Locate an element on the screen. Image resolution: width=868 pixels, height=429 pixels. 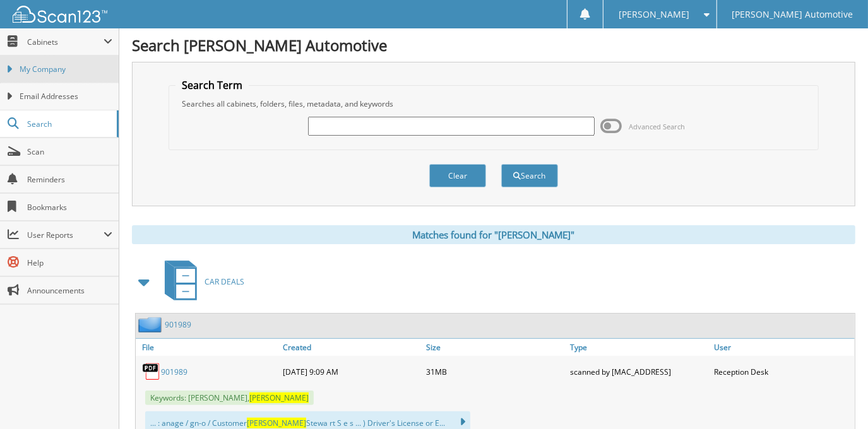
span: Search is located at coordinates (69, 124).